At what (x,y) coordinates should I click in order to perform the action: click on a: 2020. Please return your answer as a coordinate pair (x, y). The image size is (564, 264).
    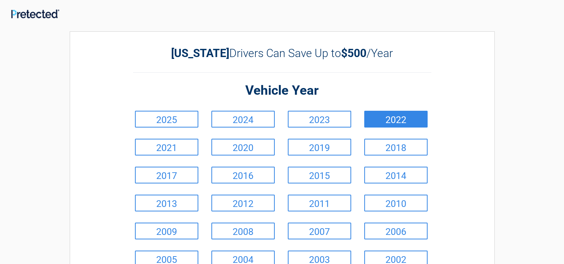
    Looking at the image, I should click on (243, 147).